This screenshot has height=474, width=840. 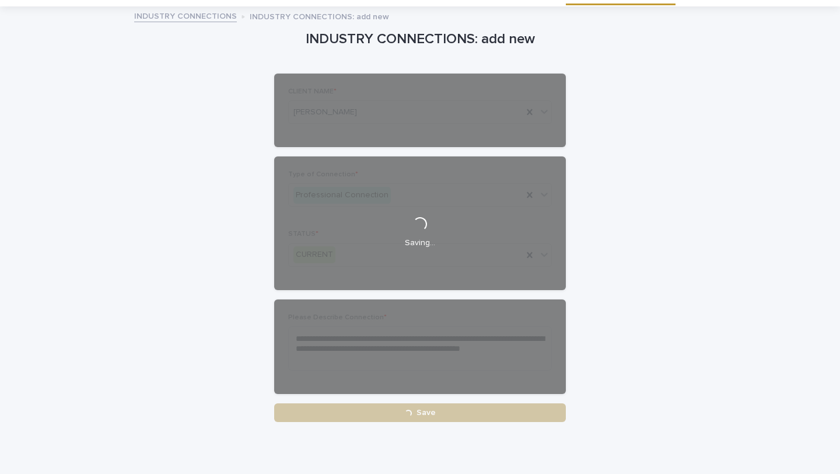 What do you see at coordinates (420, 243) in the screenshot?
I see `p: Saving…` at bounding box center [420, 243].